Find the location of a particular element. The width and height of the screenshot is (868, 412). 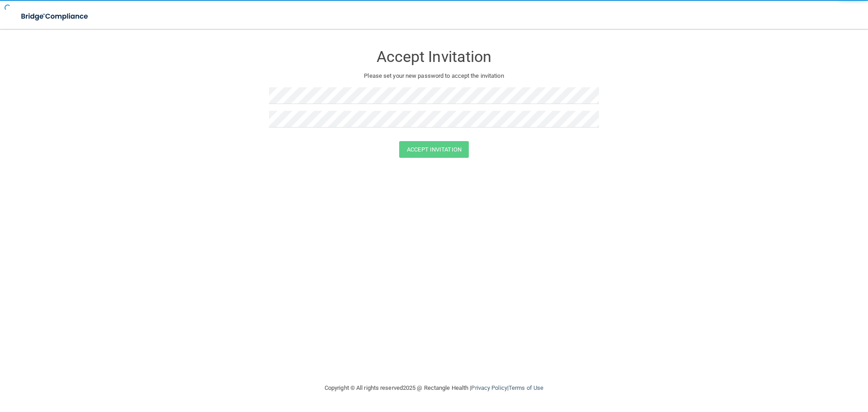

h3: Accept Invitation is located at coordinates (434, 56).